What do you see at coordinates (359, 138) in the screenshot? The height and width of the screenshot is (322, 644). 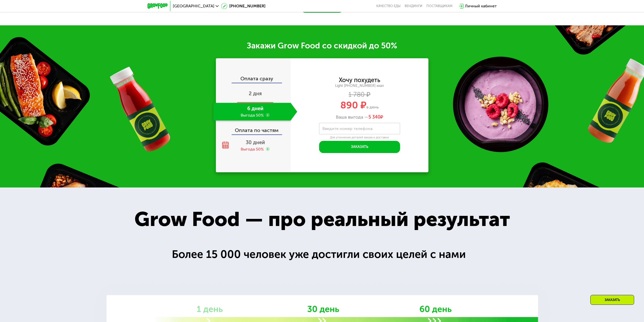 I see `div: Для уточнения деталей заказа и доставки` at bounding box center [359, 138].